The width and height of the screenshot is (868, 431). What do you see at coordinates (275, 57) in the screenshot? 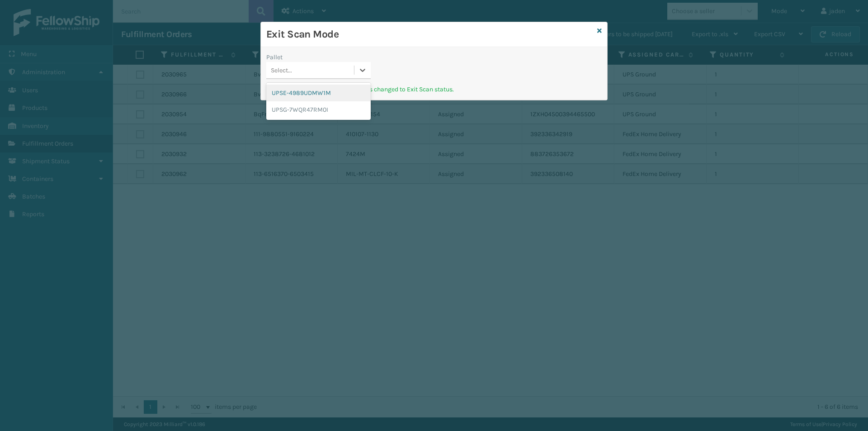
I see `label: Pallet` at bounding box center [275, 57].